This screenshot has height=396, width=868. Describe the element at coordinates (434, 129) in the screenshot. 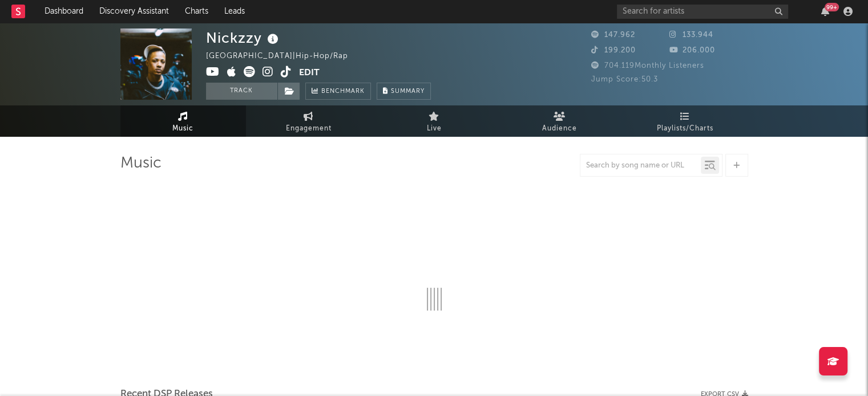

I see `span: Live` at that location.